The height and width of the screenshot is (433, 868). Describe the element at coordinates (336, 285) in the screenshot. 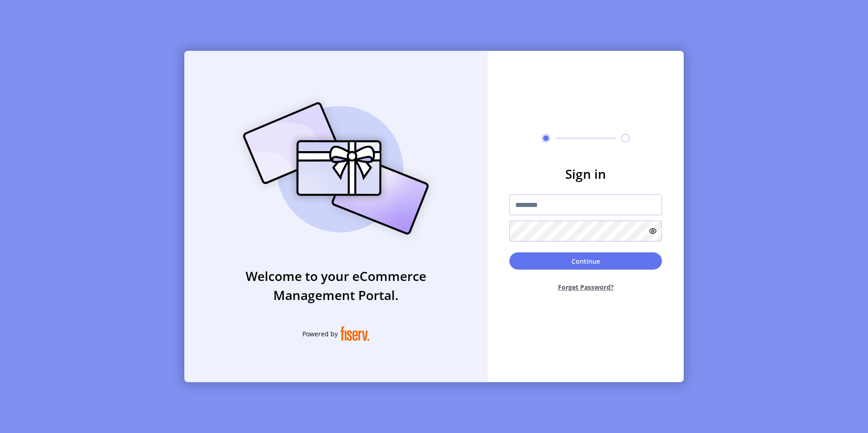

I see `h3: Welcome to your eCommerce Management Portal.` at that location.